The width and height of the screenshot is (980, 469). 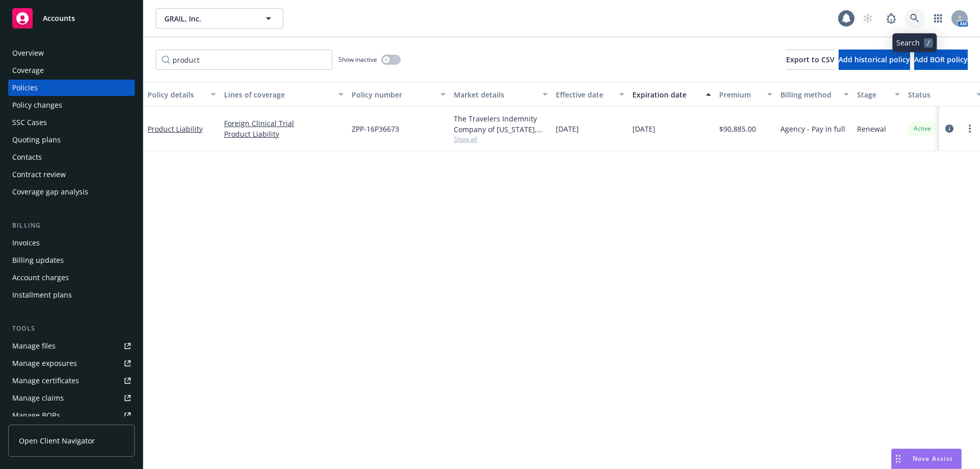 What do you see at coordinates (868, 18) in the screenshot?
I see `a: Start snowing` at bounding box center [868, 18].